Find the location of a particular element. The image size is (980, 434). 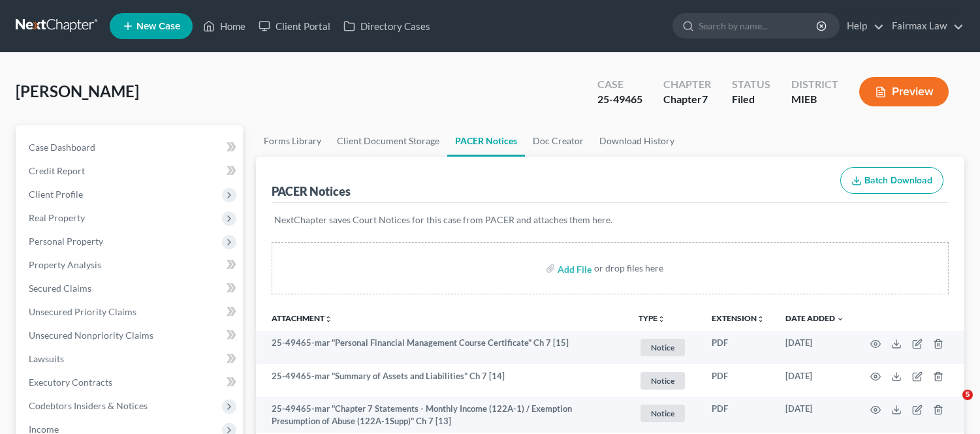

span: Real Property is located at coordinates (57, 217).